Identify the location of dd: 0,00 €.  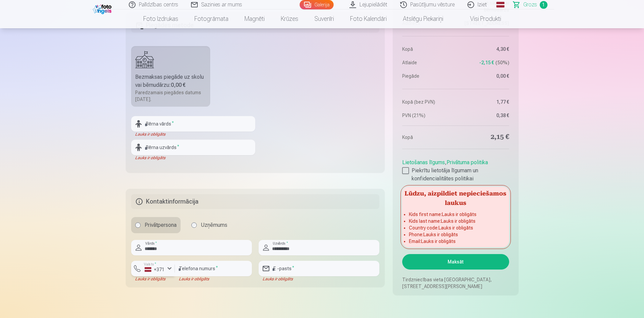
(484, 76).